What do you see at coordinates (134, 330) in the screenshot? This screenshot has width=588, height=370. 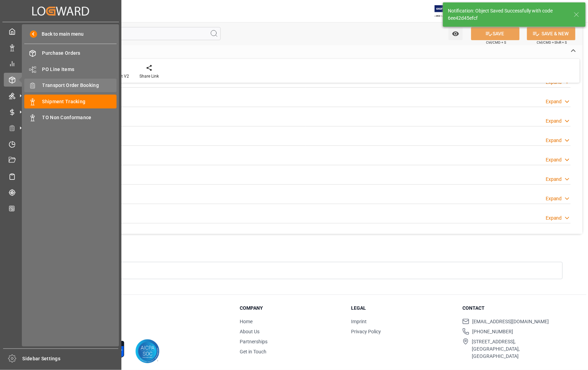 I see `p: Version 1.1.132` at bounding box center [134, 330].